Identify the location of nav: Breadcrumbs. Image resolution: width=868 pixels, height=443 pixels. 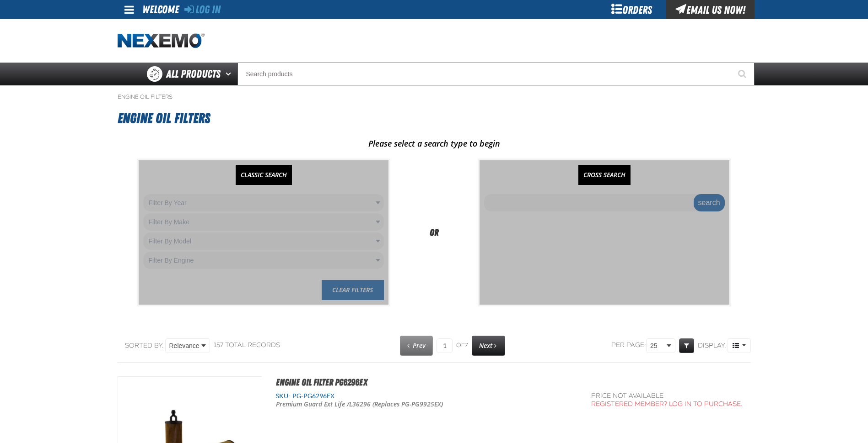
(434, 97).